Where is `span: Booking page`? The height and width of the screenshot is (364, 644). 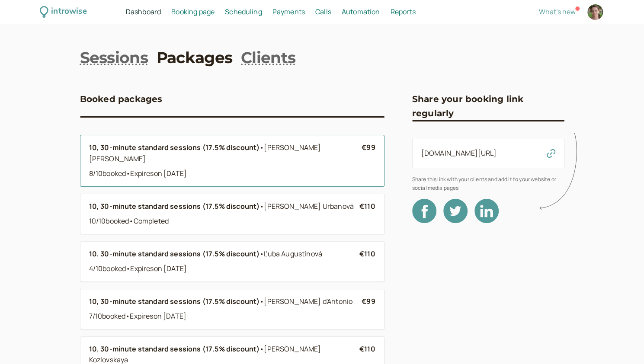
span: Booking page is located at coordinates (193, 11).